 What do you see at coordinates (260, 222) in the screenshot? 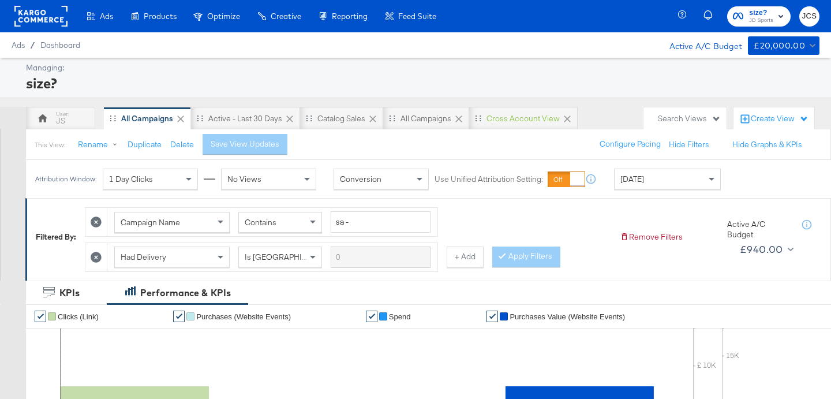
I see `span: Contains` at bounding box center [260, 222].